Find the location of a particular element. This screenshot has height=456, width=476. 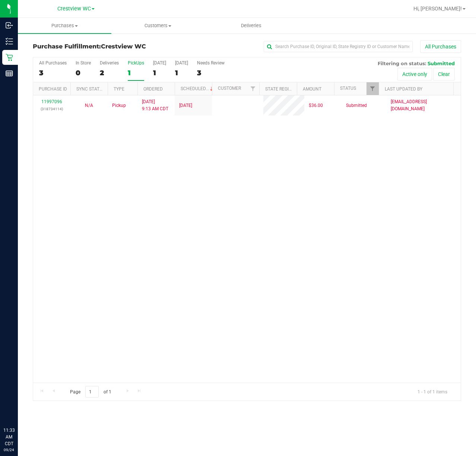

input: Search Purchase ID, Original ID, State Registry ID or Customer Name... is located at coordinates (339, 47).